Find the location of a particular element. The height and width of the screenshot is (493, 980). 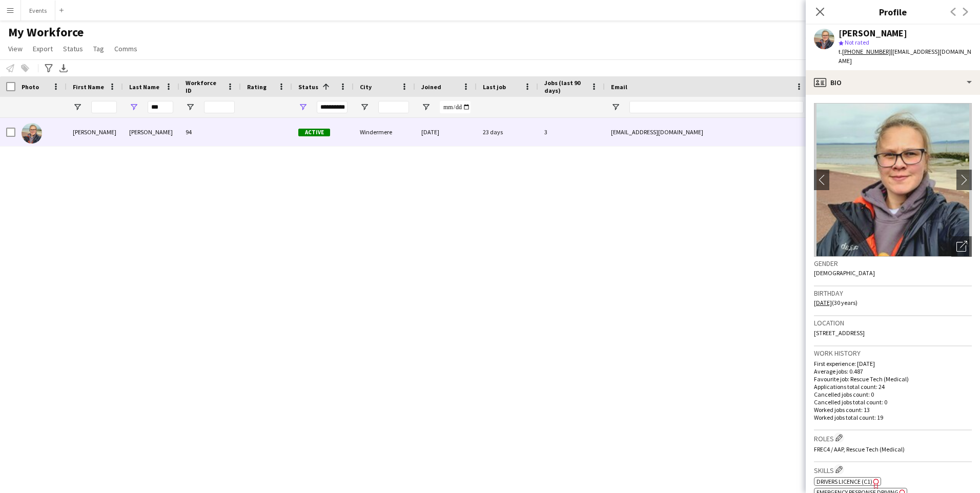

h3: Roles is located at coordinates (893, 437).